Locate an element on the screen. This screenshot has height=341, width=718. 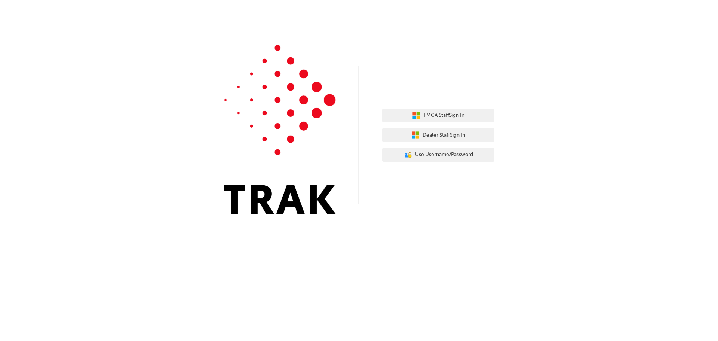
button: Use Username/Password is located at coordinates (438, 155).